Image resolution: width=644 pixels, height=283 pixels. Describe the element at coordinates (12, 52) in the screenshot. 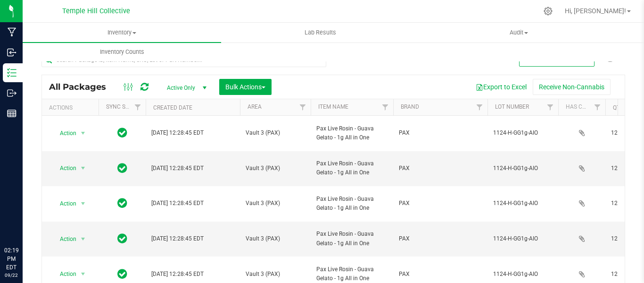

I see `inline-svg: Inbound` at that location.